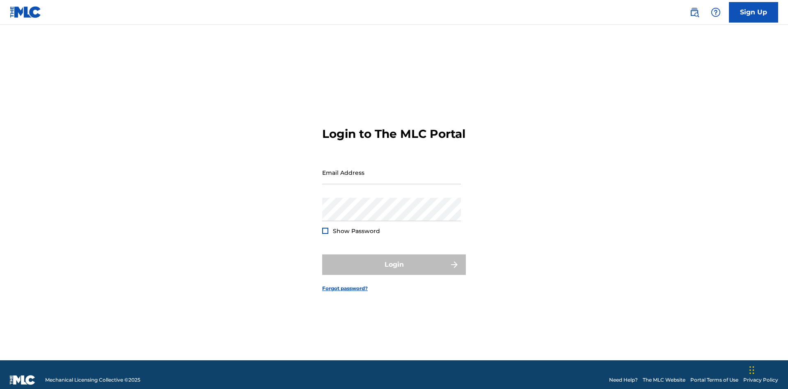  What do you see at coordinates (345, 288) in the screenshot?
I see `a: Forgot password?` at bounding box center [345, 288].